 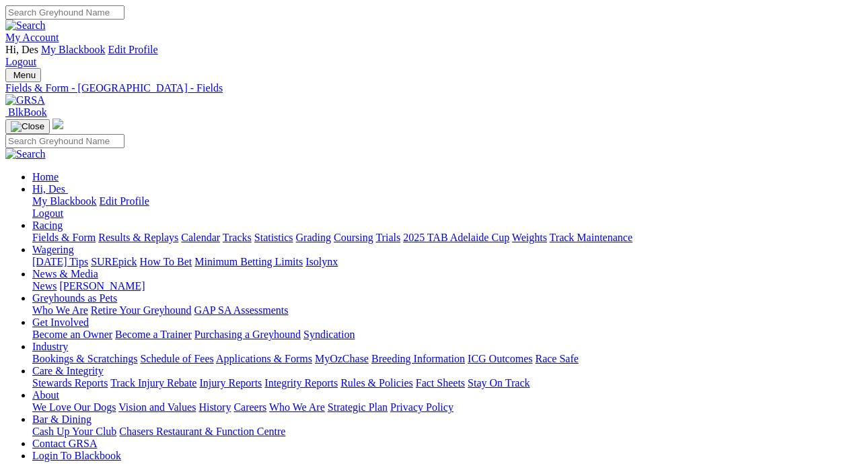 I want to click on a: Hi, Des, so click(x=50, y=189).